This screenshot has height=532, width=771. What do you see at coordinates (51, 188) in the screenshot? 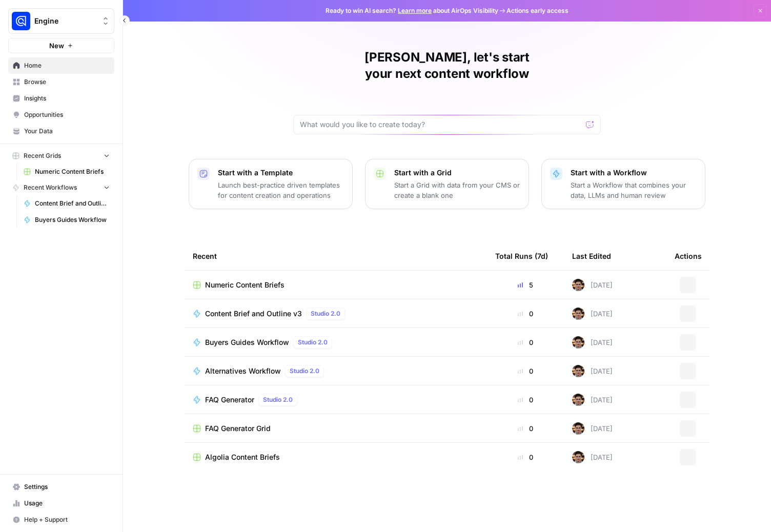
I see `span: Recent Workflows` at bounding box center [51, 188].